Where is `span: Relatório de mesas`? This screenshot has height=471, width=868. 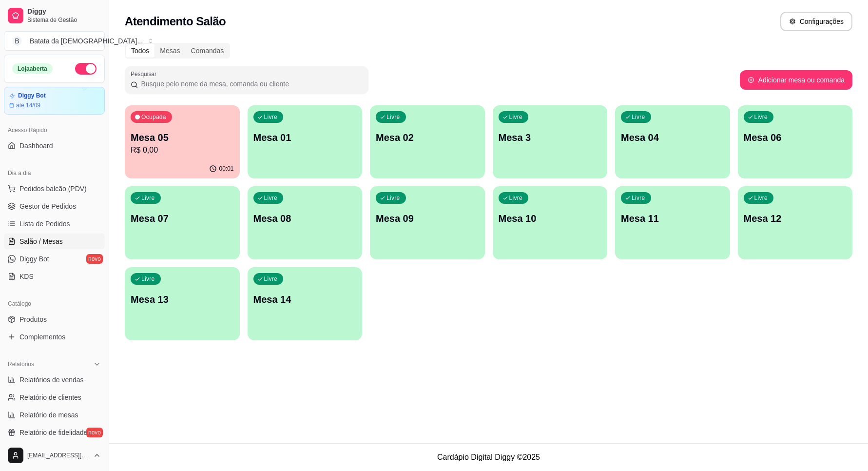
span: Relatório de mesas is located at coordinates (49, 415).